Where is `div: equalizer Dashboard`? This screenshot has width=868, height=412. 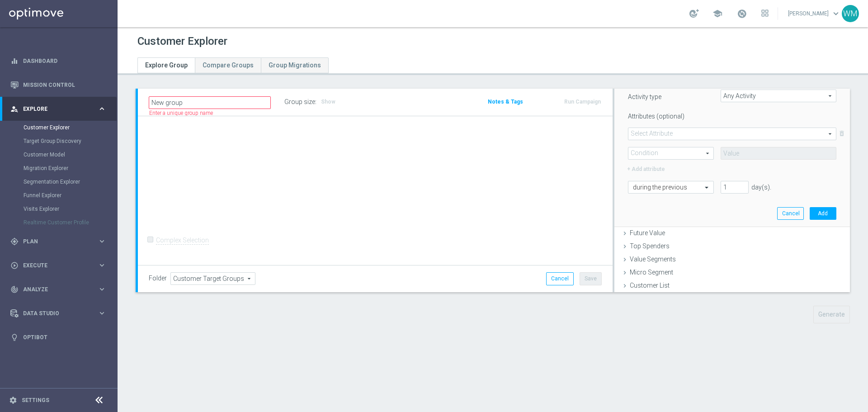
div: equalizer Dashboard is located at coordinates (58, 61).